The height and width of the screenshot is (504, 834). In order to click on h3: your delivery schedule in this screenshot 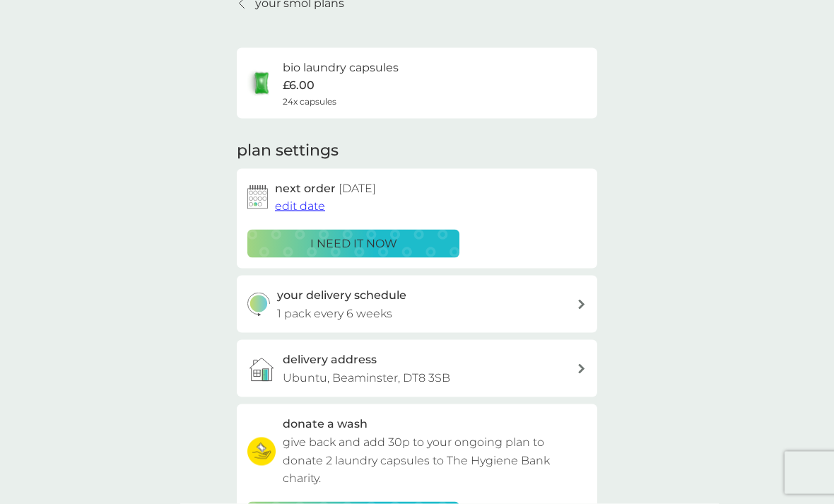, I will do `click(341, 295)`.